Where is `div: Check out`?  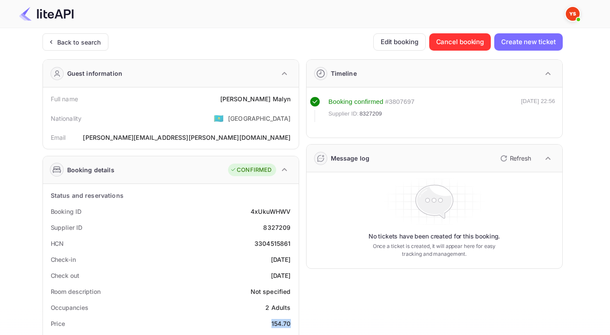
div: Check out is located at coordinates (65, 276).